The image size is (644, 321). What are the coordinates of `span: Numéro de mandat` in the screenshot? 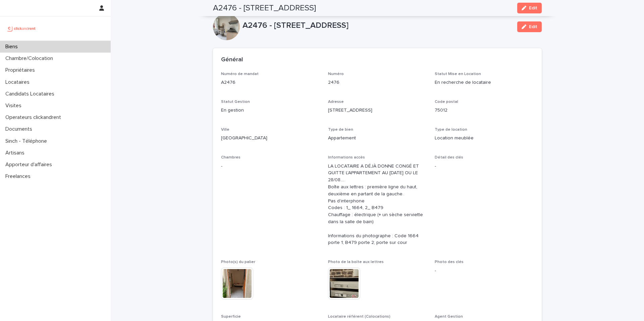 It's located at (240, 74).